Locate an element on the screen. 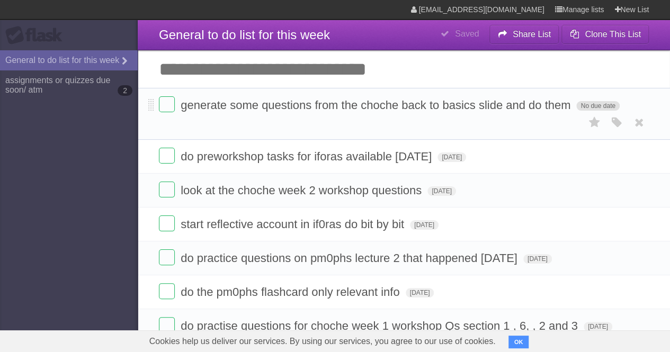 The height and width of the screenshot is (352, 670). b: Clone This List is located at coordinates (613, 34).